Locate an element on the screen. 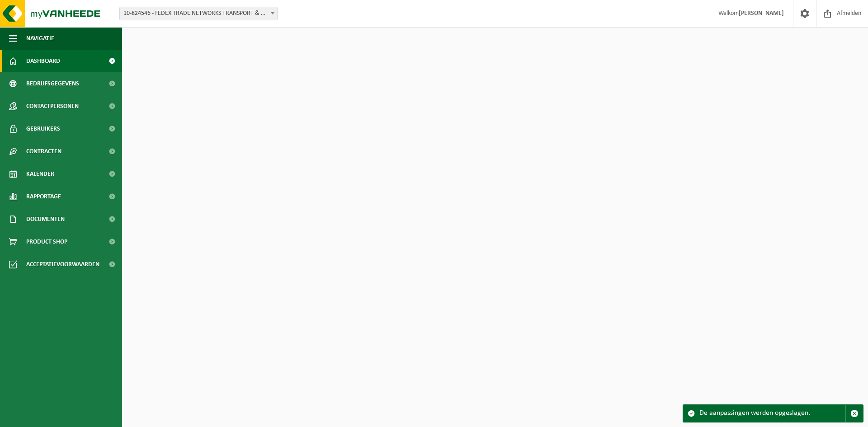 This screenshot has height=427, width=868. div: De aanpassingen werden opgeslagen. is located at coordinates (772, 413).